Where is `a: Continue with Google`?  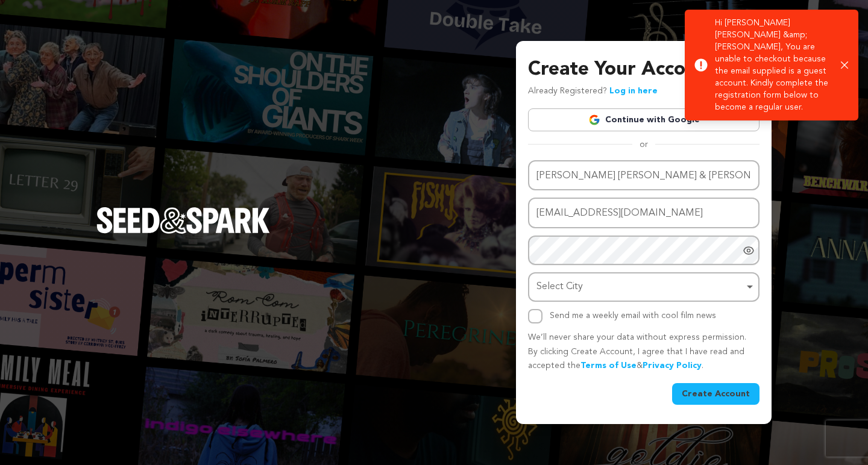
a: Continue with Google is located at coordinates (644, 120).